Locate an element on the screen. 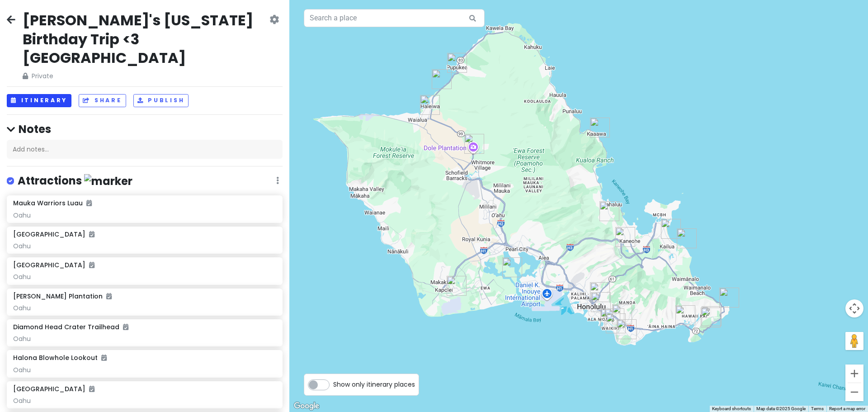  a: Open this area in Google Maps (opens a new window) is located at coordinates (307, 406).